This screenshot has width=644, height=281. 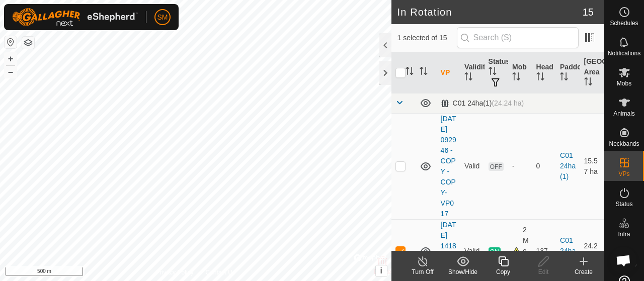 What do you see at coordinates (494, 251) in the screenshot?
I see `span: ON` at bounding box center [494, 251].